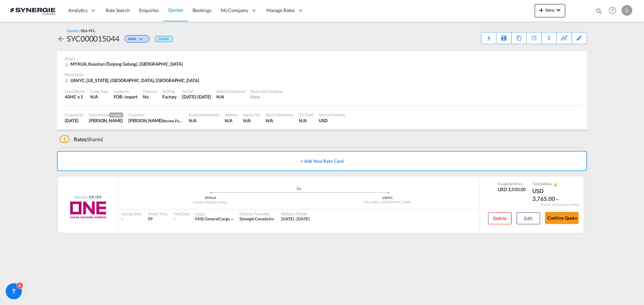 This screenshot has width=644, height=305. I want to click on md-icon: icon-arrow-left, so click(61, 39).